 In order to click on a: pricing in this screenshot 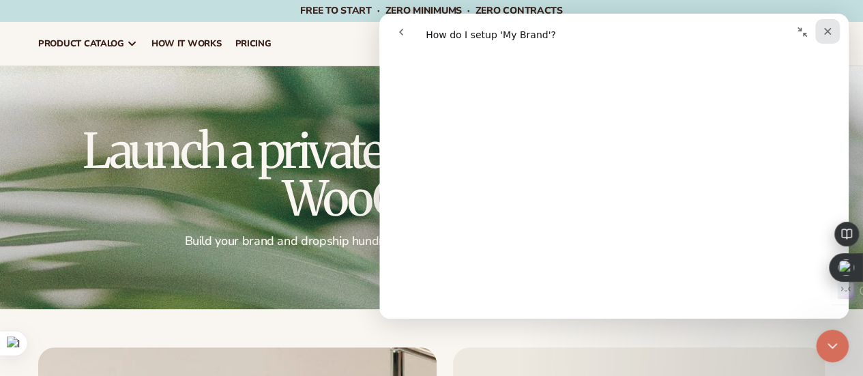, I will do `click(252, 44)`.